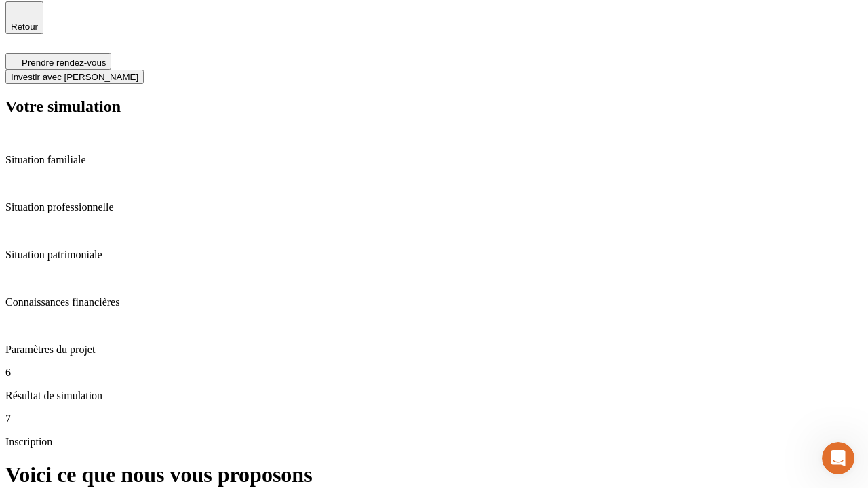 Image resolution: width=868 pixels, height=488 pixels. Describe the element at coordinates (24, 27) in the screenshot. I see `span: Retour` at that location.